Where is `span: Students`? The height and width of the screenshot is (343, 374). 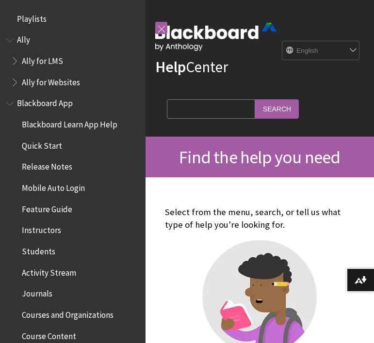 span: Students is located at coordinates (38, 250).